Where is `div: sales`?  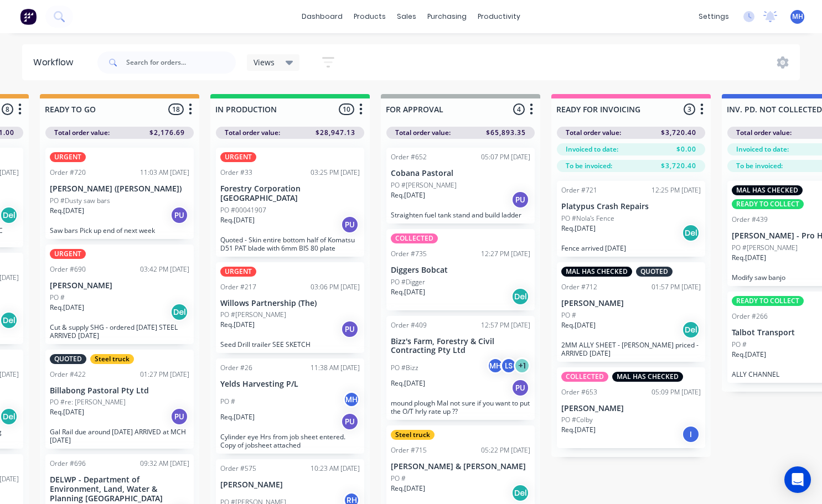
div: sales is located at coordinates (406, 16).